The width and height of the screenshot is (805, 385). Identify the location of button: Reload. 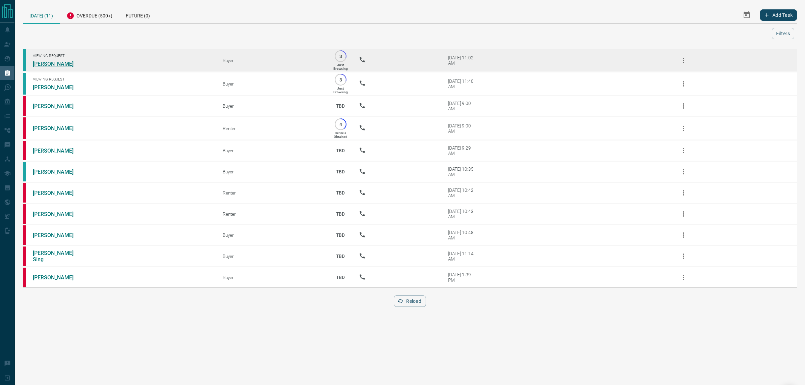
(409, 301).